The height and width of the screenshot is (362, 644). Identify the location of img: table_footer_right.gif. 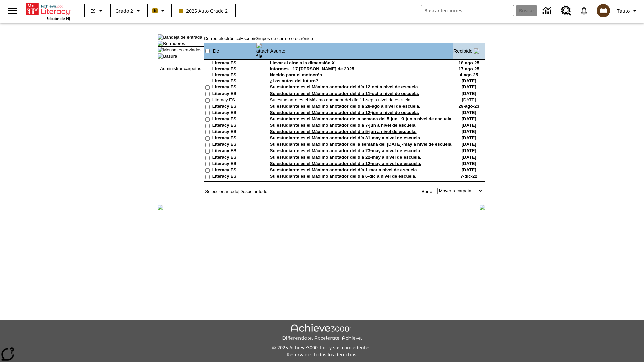
(482, 207).